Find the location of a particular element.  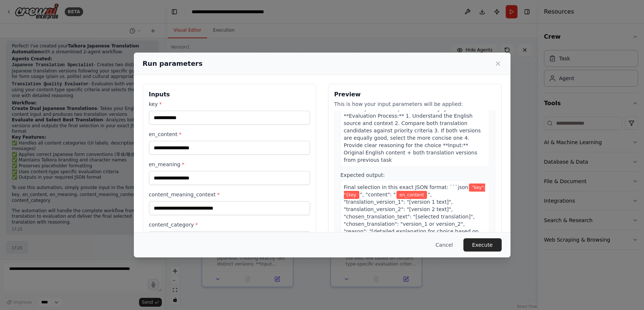

h3: Preview is located at coordinates (415, 95).